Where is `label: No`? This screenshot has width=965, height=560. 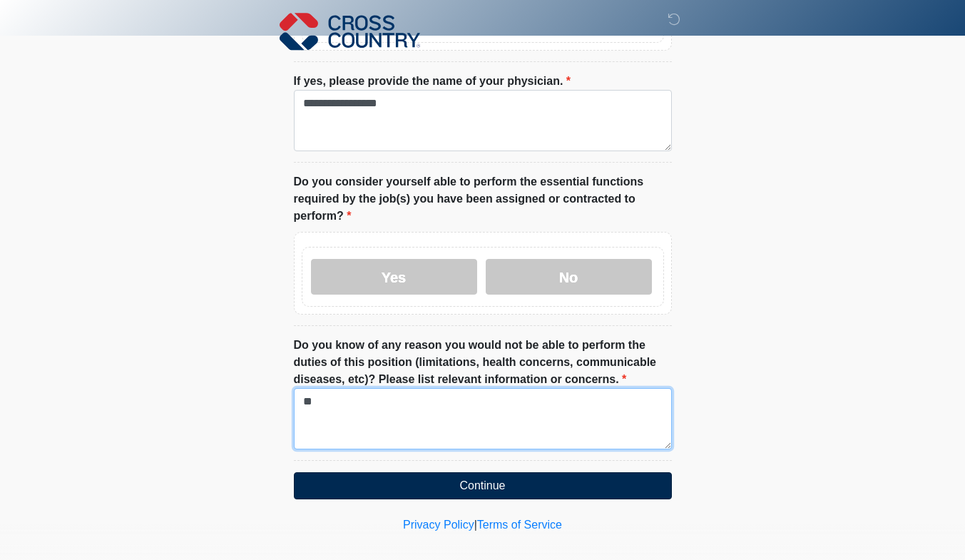 label: No is located at coordinates (569, 277).